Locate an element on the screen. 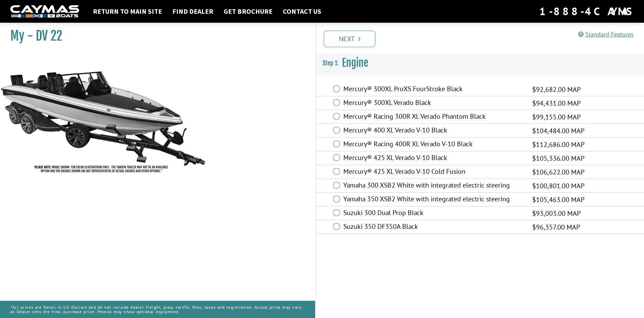 Image resolution: width=644 pixels, height=318 pixels. label: Mercury® 400 XL Verado V-10 Black is located at coordinates (433, 130).